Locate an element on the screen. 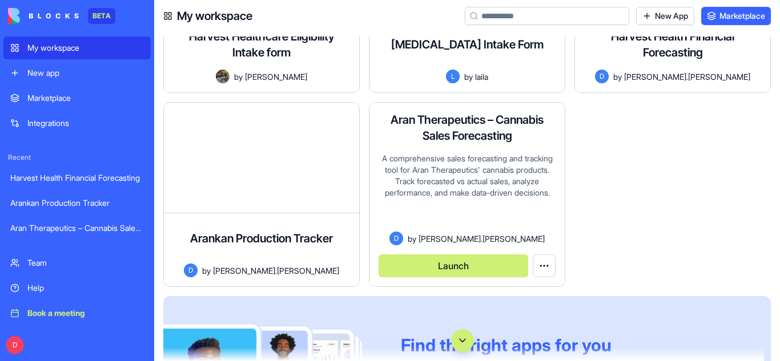 The width and height of the screenshot is (780, 361). div: Integrations is located at coordinates (86, 123).